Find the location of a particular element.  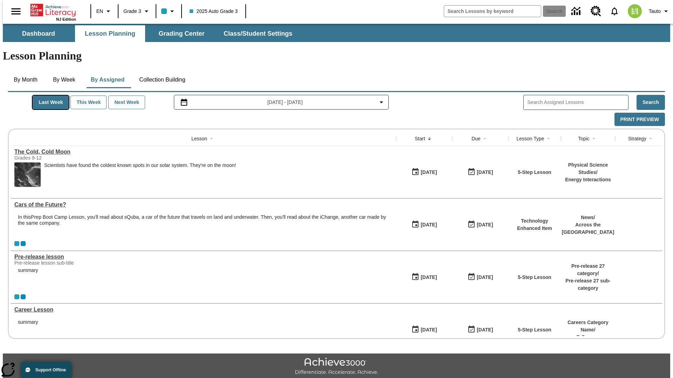

button: Lesson Planning is located at coordinates (110, 34).